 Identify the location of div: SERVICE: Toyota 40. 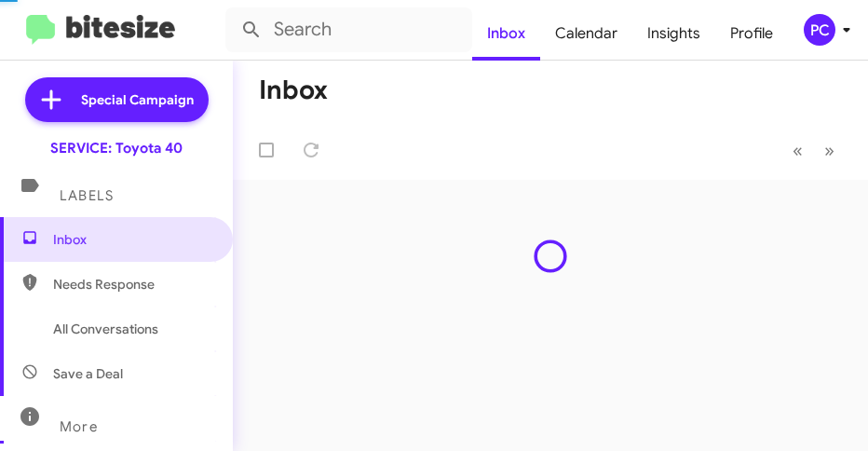
(116, 148).